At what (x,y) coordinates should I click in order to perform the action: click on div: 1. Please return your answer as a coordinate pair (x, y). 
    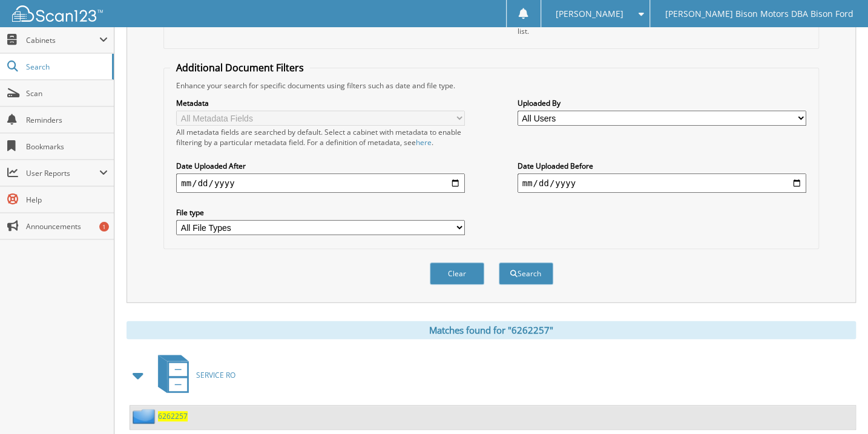
    Looking at the image, I should click on (104, 227).